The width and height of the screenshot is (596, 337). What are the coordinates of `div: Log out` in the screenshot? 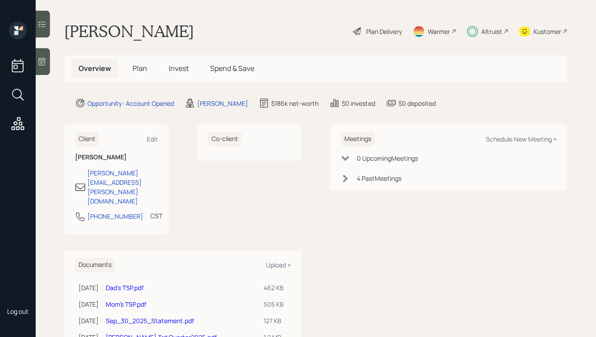 It's located at (18, 311).